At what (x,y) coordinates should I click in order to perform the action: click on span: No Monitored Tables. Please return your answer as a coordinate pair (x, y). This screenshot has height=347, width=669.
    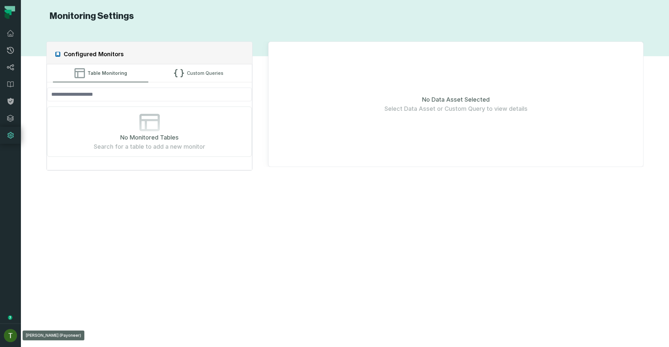
    Looking at the image, I should click on (149, 137).